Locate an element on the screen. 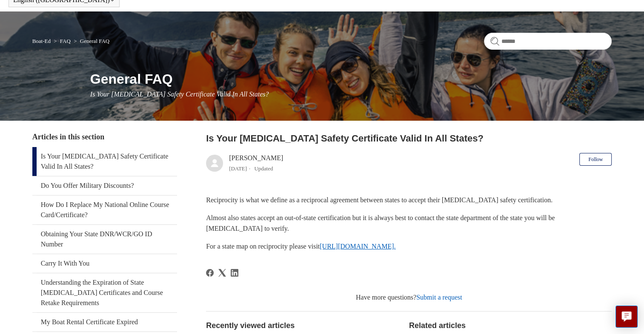  input: Search is located at coordinates (548, 41).